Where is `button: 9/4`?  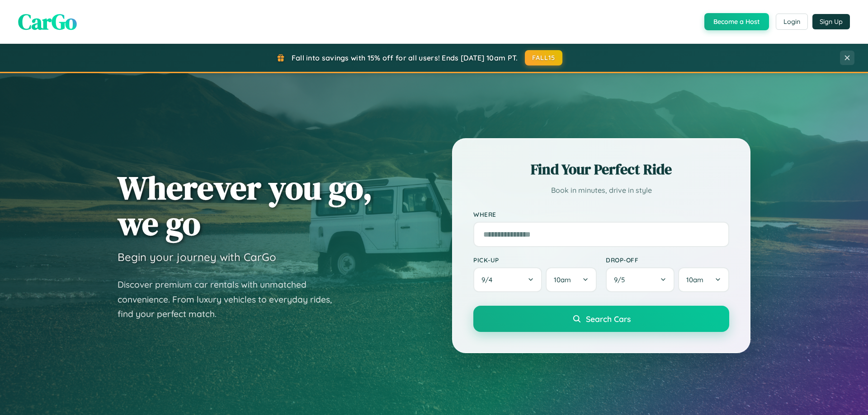
button: 9/4 is located at coordinates (507, 279).